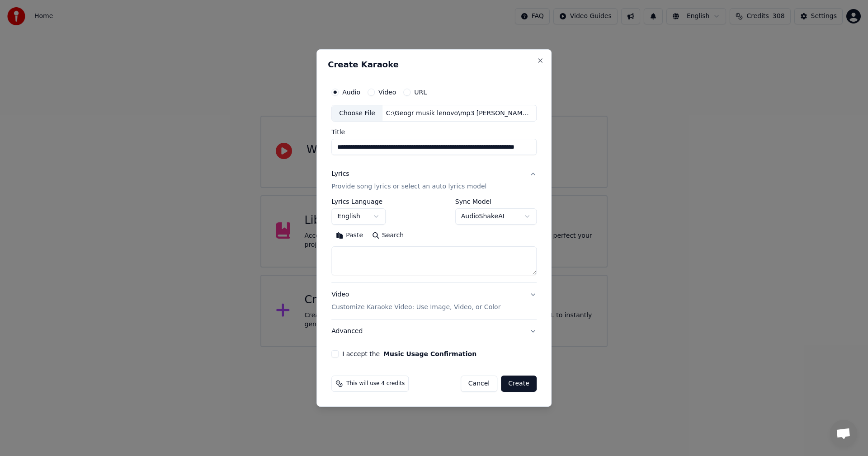 The height and width of the screenshot is (456, 868). Describe the element at coordinates (352, 92) in the screenshot. I see `label: Audio` at that location.